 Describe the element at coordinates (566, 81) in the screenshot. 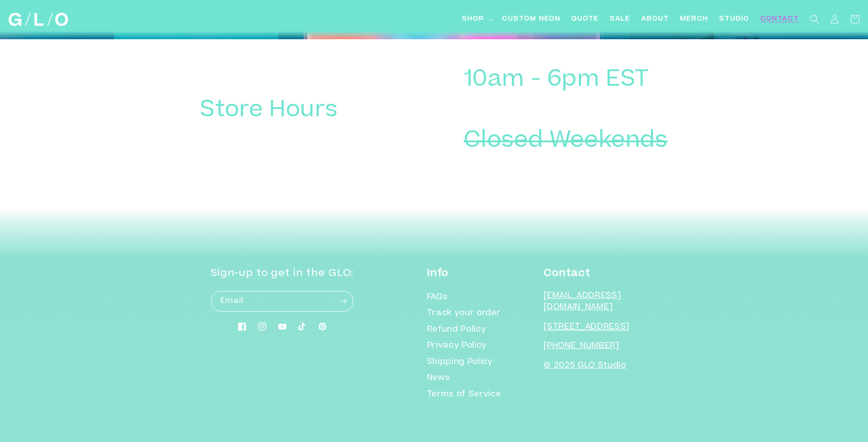

I see `p: 10am - 6pm EST` at that location.